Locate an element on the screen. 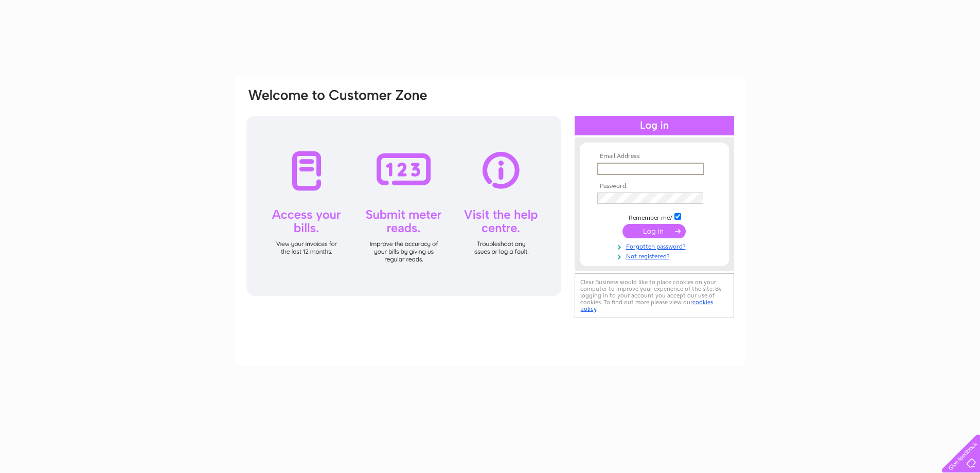  input: Submit is located at coordinates (654, 231).